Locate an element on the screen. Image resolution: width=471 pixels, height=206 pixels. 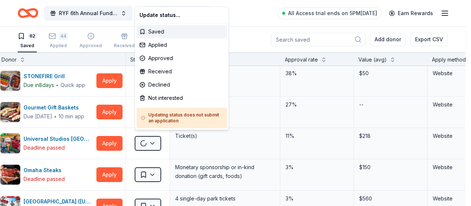
h5: Updating status does not submit an application is located at coordinates (182, 118).